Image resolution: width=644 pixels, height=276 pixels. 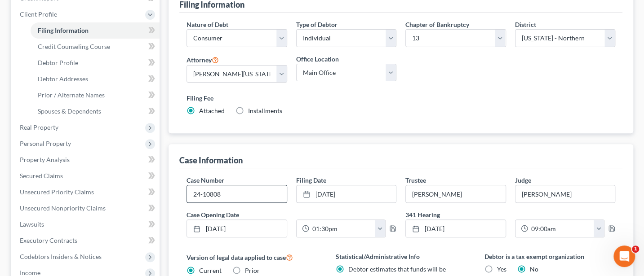 I want to click on label: Chapter of Bankruptcy, so click(x=438, y=24).